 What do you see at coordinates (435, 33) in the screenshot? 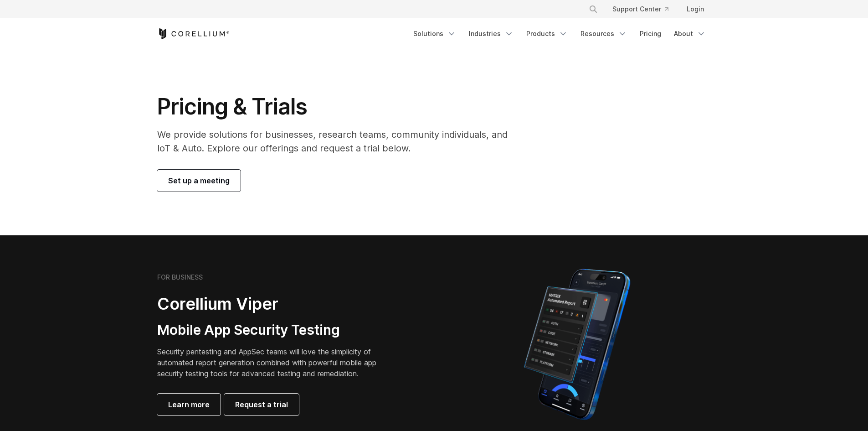
I see `a: Solutions` at bounding box center [435, 33].